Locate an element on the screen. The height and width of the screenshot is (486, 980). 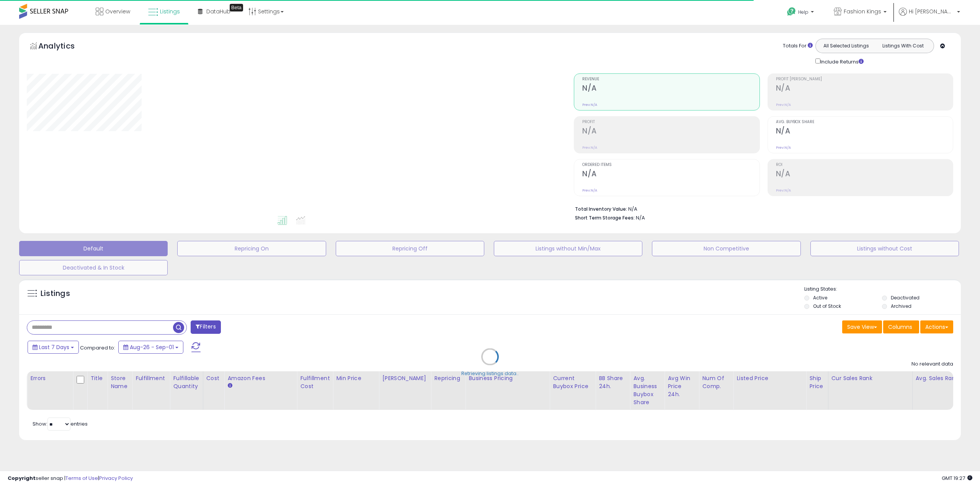
button: Listings without Cost is located at coordinates (884, 249).